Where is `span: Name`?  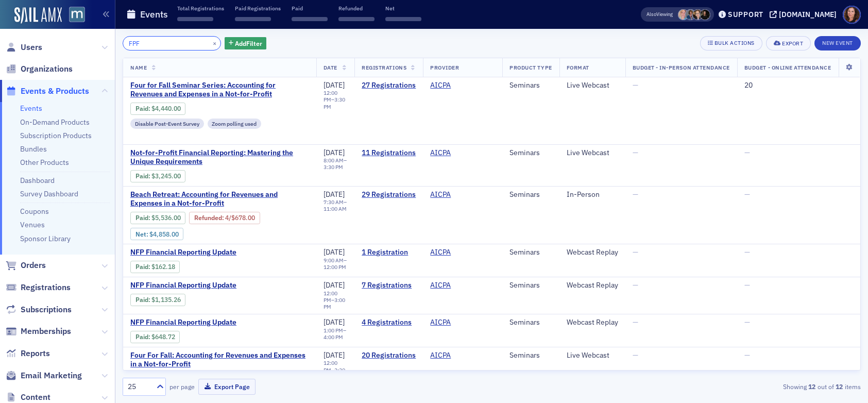
span: Name is located at coordinates (139, 68).